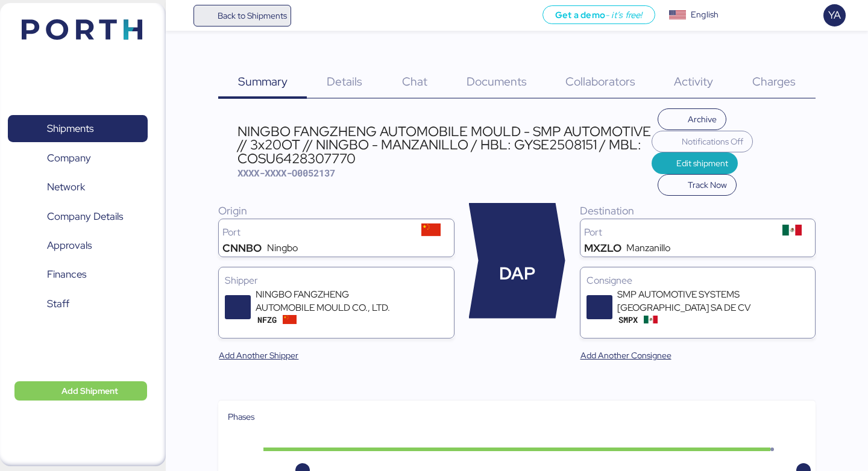 This screenshot has width=868, height=471. What do you see at coordinates (78, 187) in the screenshot?
I see `a: Network` at bounding box center [78, 187].